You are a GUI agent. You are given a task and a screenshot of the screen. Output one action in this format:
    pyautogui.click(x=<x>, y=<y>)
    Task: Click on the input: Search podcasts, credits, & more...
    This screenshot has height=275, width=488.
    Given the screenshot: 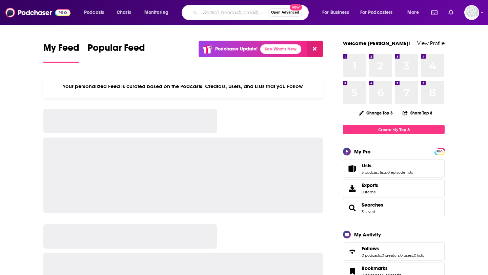 What is the action you would take?
    pyautogui.click(x=234, y=13)
    